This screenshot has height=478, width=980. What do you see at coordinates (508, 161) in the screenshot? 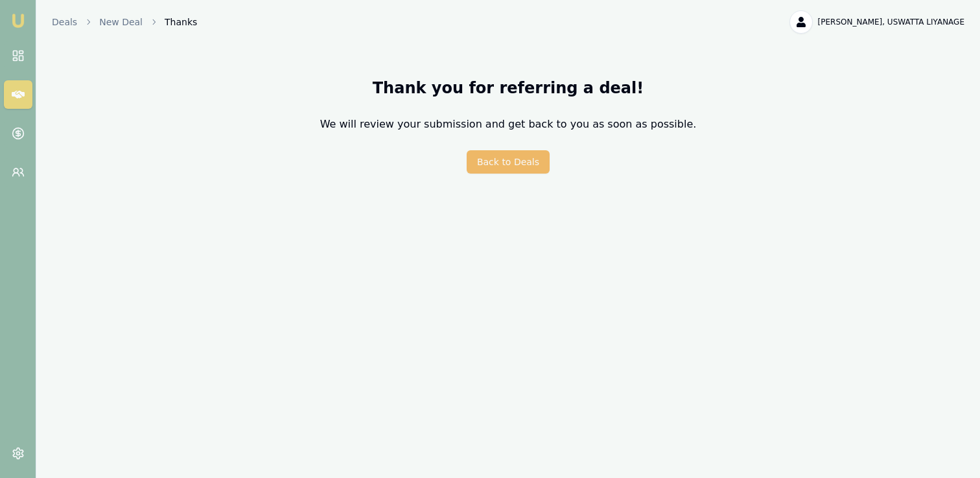
I see `a: Back to Deals` at bounding box center [508, 161].